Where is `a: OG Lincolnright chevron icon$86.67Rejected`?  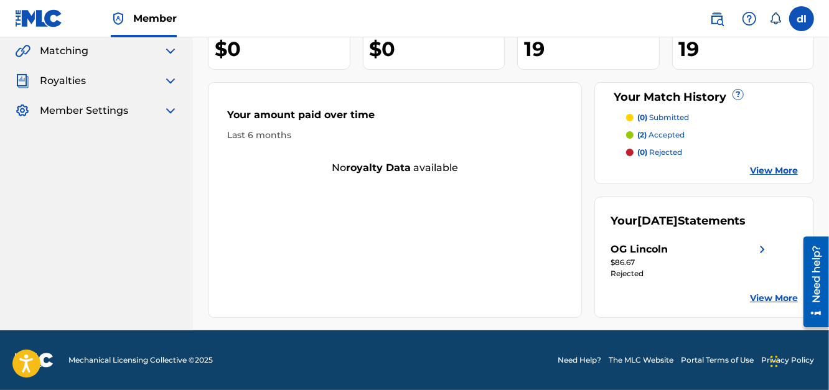
a: OG Lincolnright chevron icon$86.67Rejected is located at coordinates (691, 261).